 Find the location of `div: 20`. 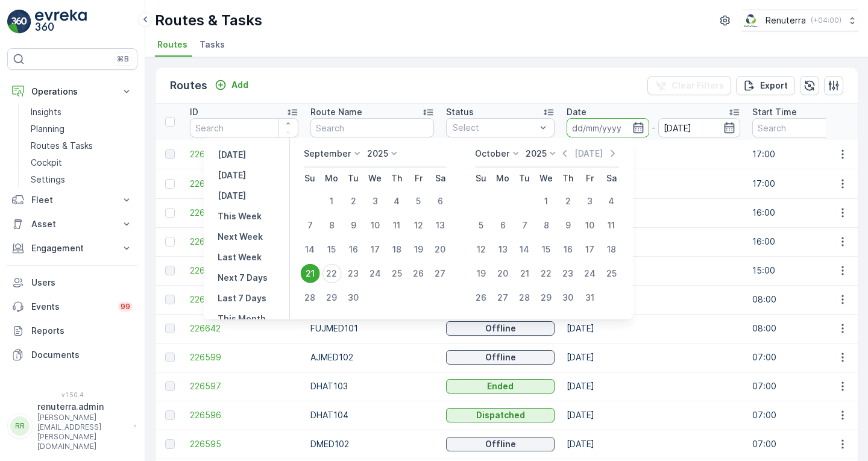

div: 20 is located at coordinates (503, 274).